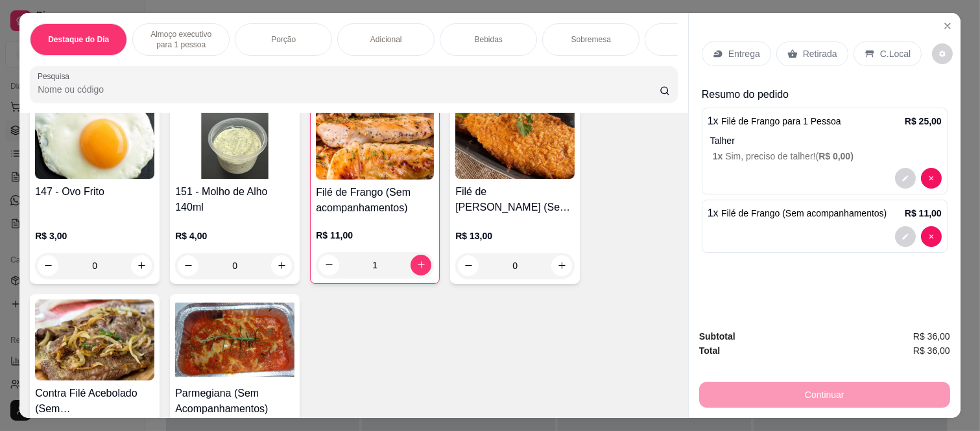 The width and height of the screenshot is (980, 431). What do you see at coordinates (374, 200) in the screenshot?
I see `h4: Filé de Frango (Sem acompanhamentos)` at bounding box center [374, 200].